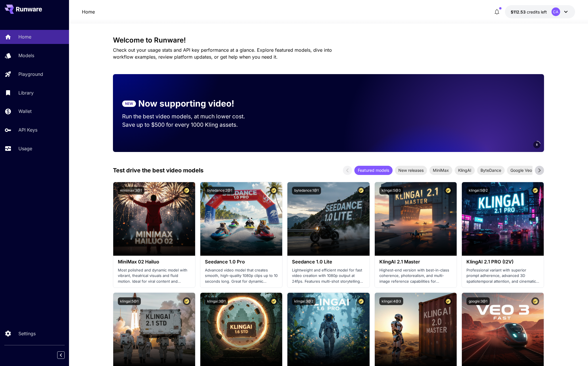 This screenshot has width=588, height=366. I want to click on button: bytedance:2@1, so click(220, 191).